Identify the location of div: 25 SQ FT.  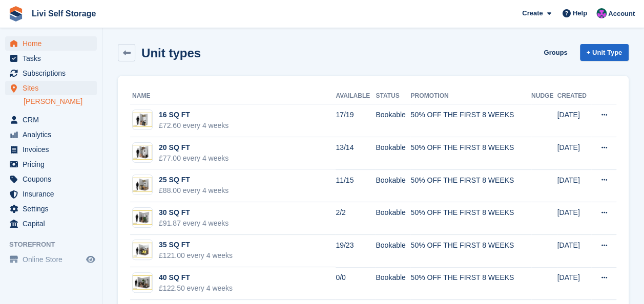
(193, 180).